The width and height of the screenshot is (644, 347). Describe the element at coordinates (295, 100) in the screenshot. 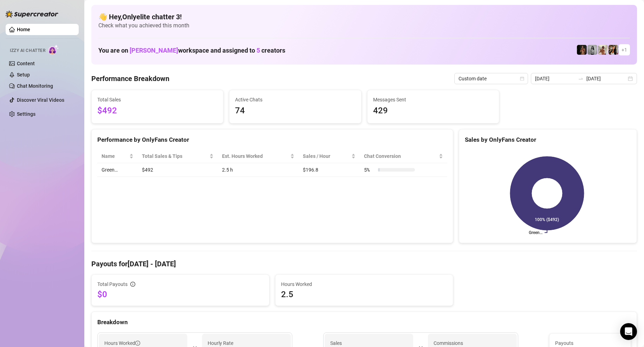

I see `span: Active Chats` at that location.